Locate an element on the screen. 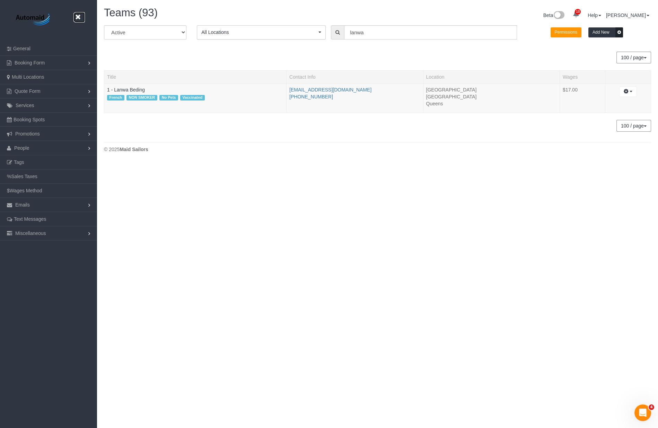 This screenshot has height=428, width=658. span: Services is located at coordinates (25, 105).